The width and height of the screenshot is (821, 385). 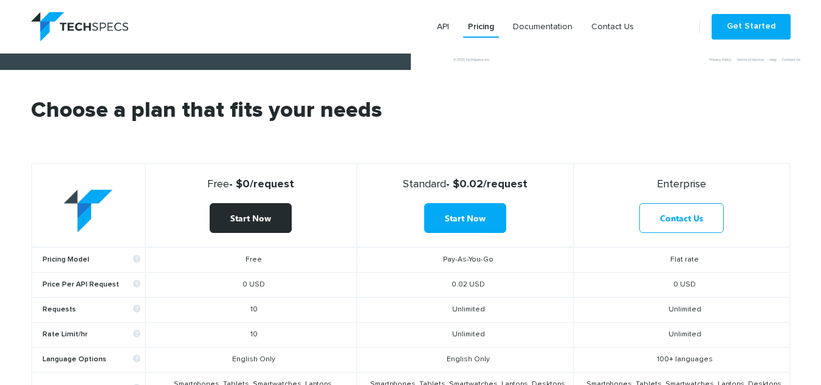 What do you see at coordinates (424, 184) in the screenshot?
I see `span: Standard` at bounding box center [424, 184].